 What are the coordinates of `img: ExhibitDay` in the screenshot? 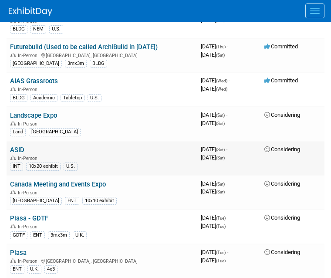 It's located at (31, 12).